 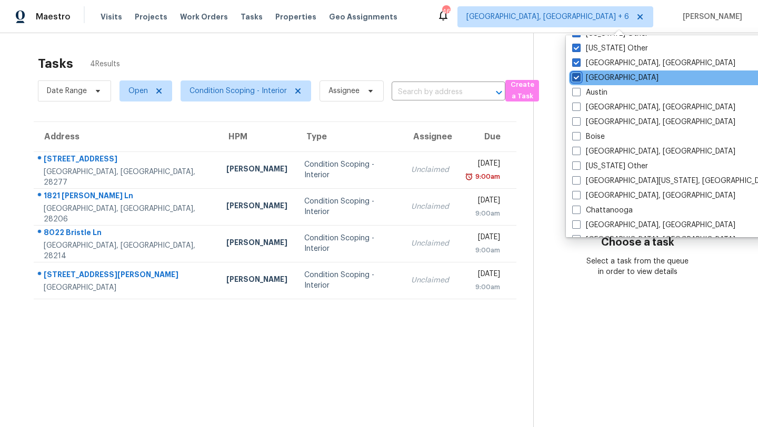 What do you see at coordinates (111, 17) in the screenshot?
I see `span: Visits` at bounding box center [111, 17].